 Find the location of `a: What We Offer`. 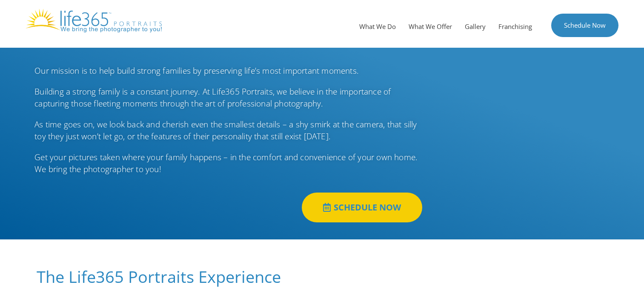

a: What We Offer is located at coordinates (430, 26).